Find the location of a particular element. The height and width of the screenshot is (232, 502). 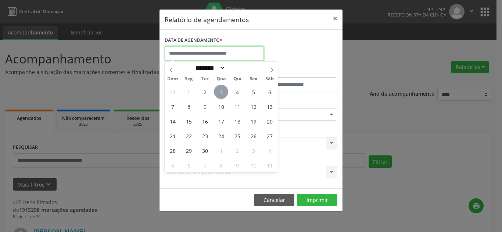

span: Seg is located at coordinates (189, 79).